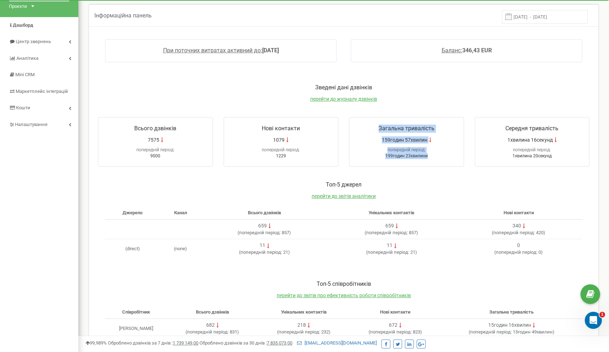 The image size is (609, 352). Describe the element at coordinates (393, 325) in the screenshot. I see `div: 672` at that location.